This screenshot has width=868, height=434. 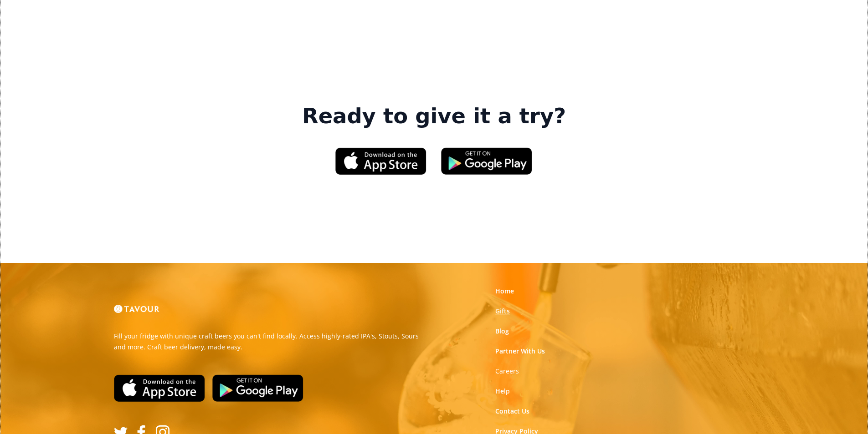 I want to click on a: Partner With Us, so click(x=520, y=351).